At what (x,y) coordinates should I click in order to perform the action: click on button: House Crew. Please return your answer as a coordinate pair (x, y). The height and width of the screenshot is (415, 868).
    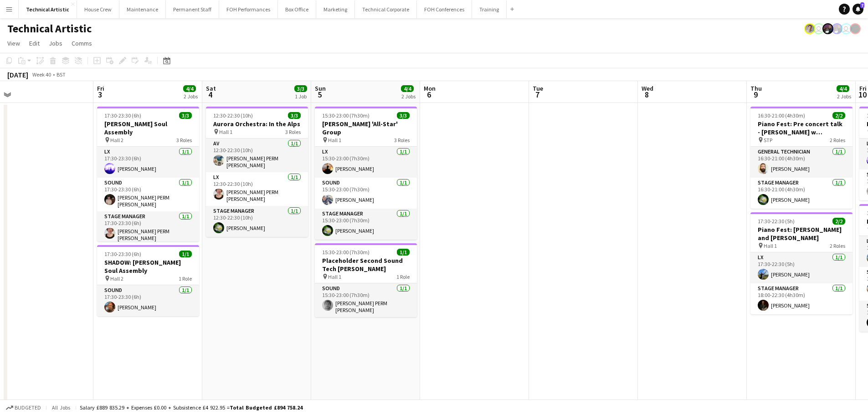
    Looking at the image, I should click on (98, 9).